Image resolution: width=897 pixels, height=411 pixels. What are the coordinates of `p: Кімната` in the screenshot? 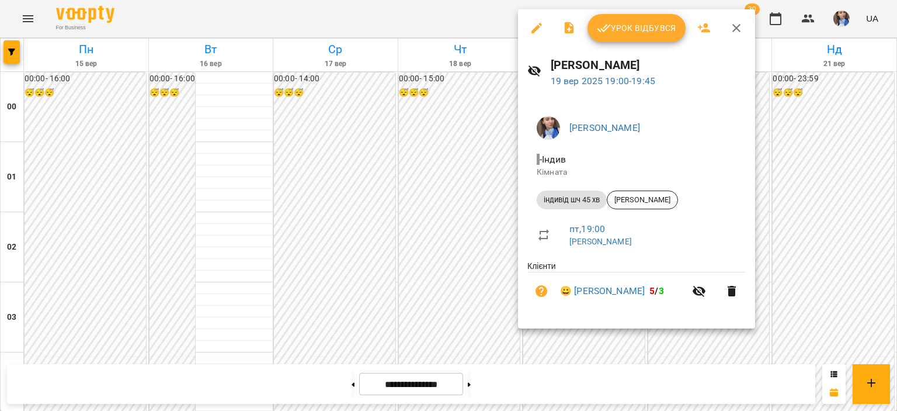 It's located at (637, 172).